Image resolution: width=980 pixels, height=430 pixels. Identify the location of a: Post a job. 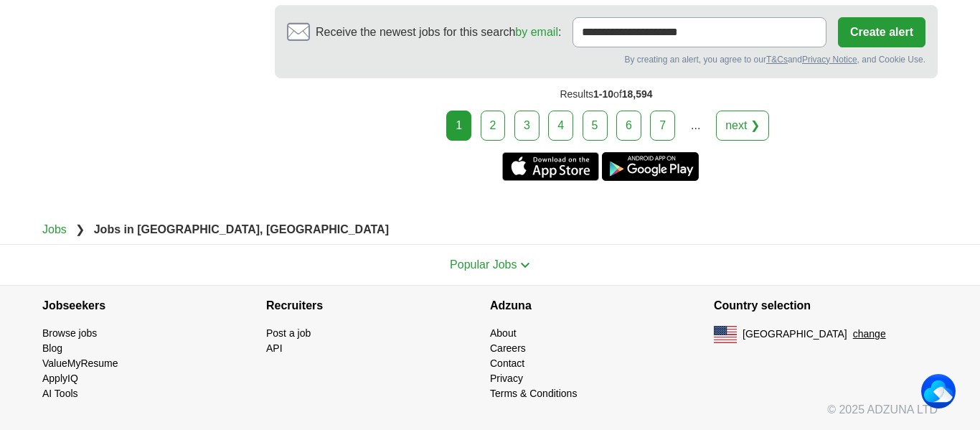
(288, 333).